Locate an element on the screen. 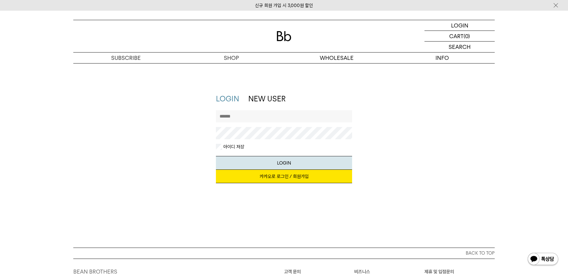 The height and width of the screenshot is (276, 568). p: WHOLESALE is located at coordinates (336, 58).